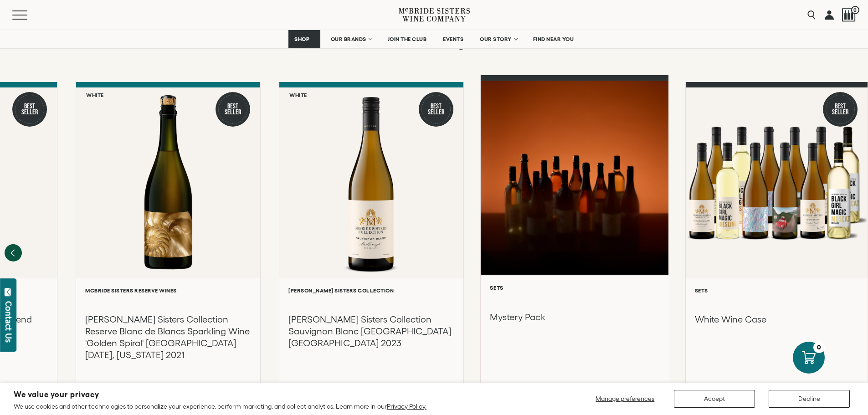 The height and width of the screenshot is (415, 868). What do you see at coordinates (168, 290) in the screenshot?
I see `h6: McBride Sisters Reserve Wines` at bounding box center [168, 290].